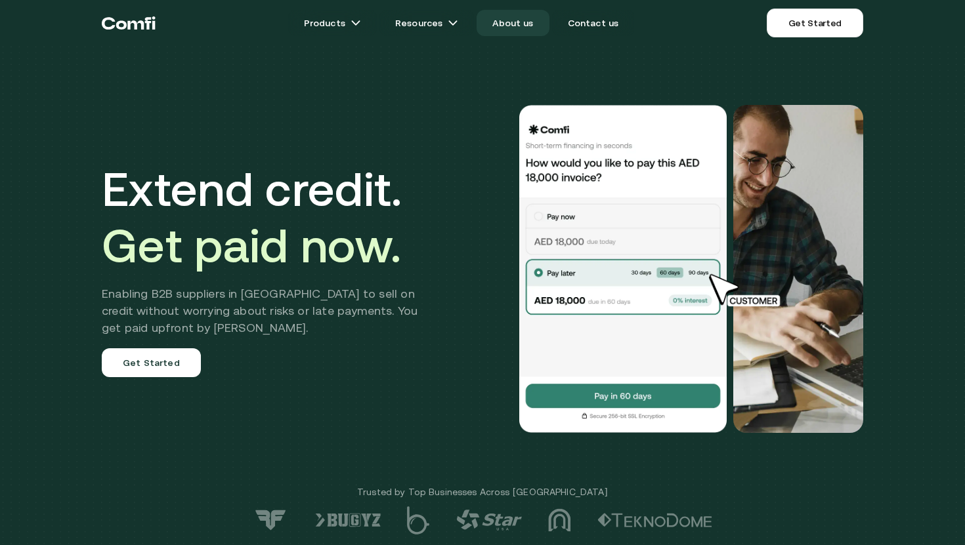 The height and width of the screenshot is (545, 965). What do you see at coordinates (654, 520) in the screenshot?
I see `img: logo-2` at bounding box center [654, 520].